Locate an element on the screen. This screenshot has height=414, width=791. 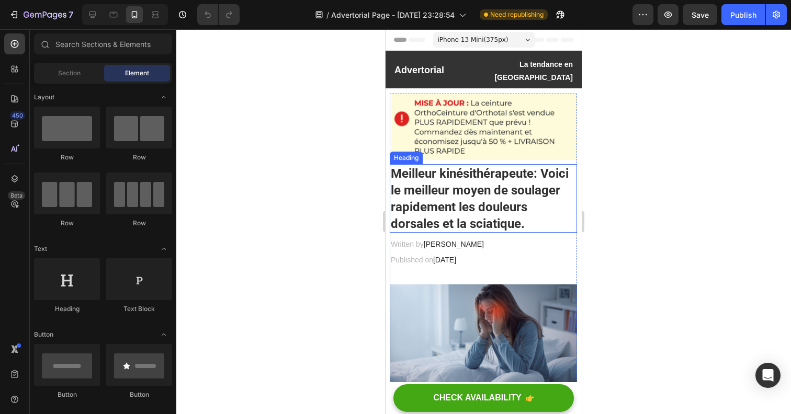
span: Button is located at coordinates (43, 335).